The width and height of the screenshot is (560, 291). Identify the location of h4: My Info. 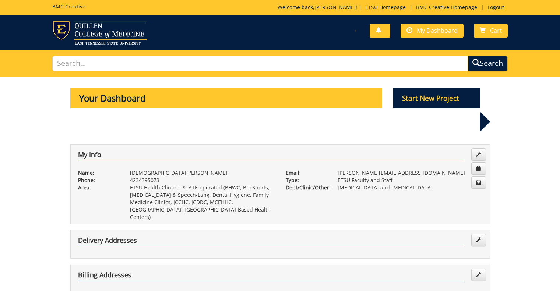
(271, 156).